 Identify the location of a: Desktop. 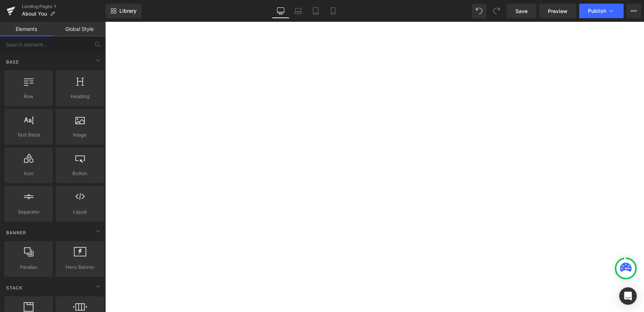
(281, 11).